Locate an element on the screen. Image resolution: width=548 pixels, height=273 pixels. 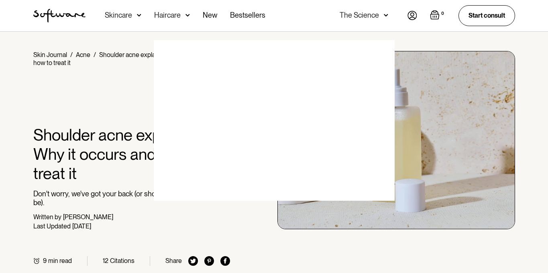
div: Share is located at coordinates (173, 260).